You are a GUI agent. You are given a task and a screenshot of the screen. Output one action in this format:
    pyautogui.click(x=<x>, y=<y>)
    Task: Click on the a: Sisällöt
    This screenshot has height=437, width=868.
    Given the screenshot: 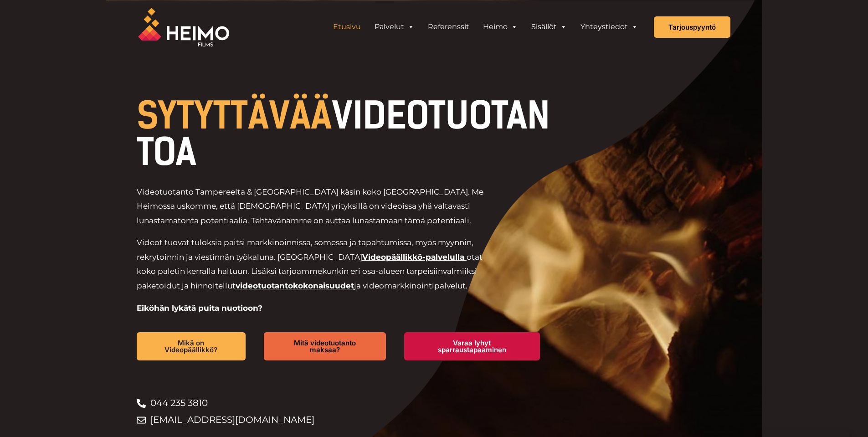 What is the action you would take?
    pyautogui.click(x=550, y=27)
    